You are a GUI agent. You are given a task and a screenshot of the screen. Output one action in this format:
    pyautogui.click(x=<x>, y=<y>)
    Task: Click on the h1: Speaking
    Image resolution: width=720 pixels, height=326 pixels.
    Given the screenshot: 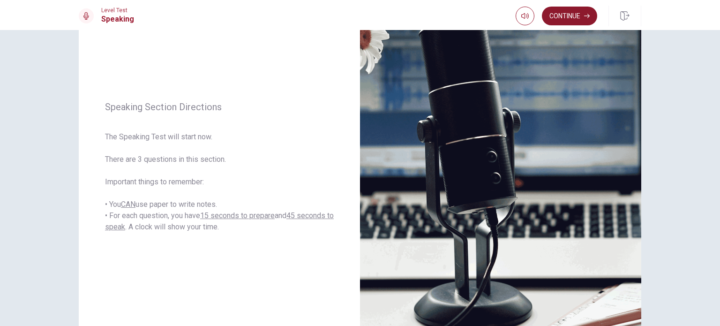 What is the action you would take?
    pyautogui.click(x=118, y=19)
    